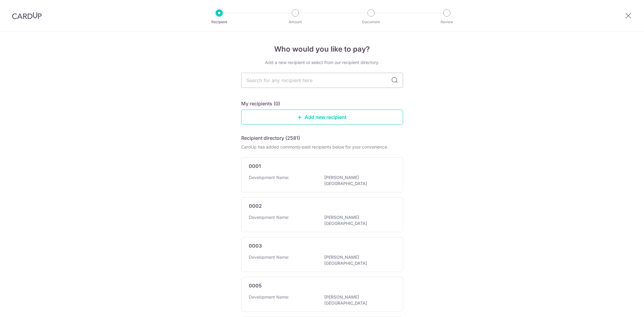 The width and height of the screenshot is (644, 317). I want to click on input: Search for any recipient here, so click(322, 80).